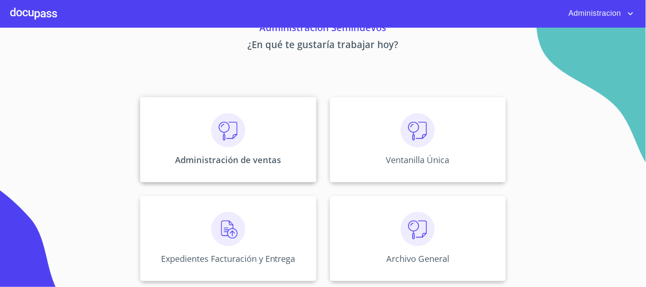 Image resolution: width=646 pixels, height=287 pixels. Describe the element at coordinates (599, 14) in the screenshot. I see `button: account of current user` at that location.